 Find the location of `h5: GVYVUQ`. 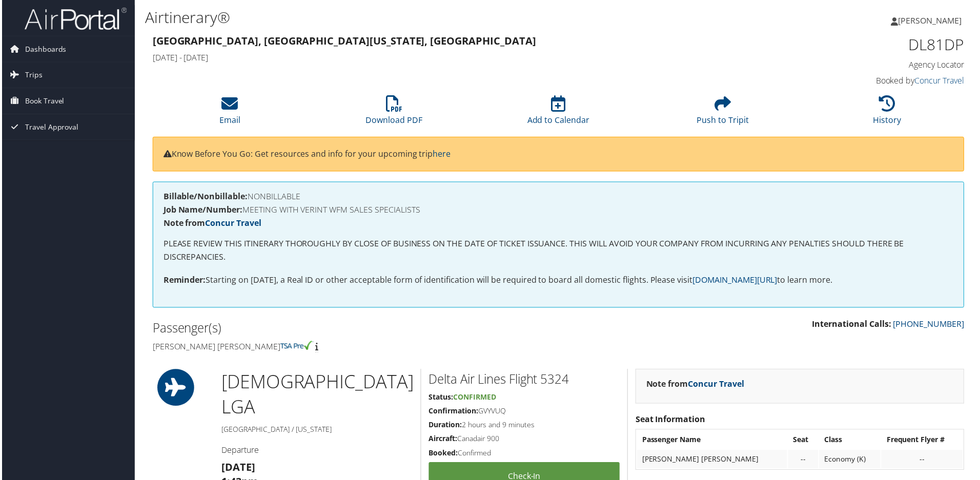

h5: GVYVUQ is located at coordinates (524, 412).